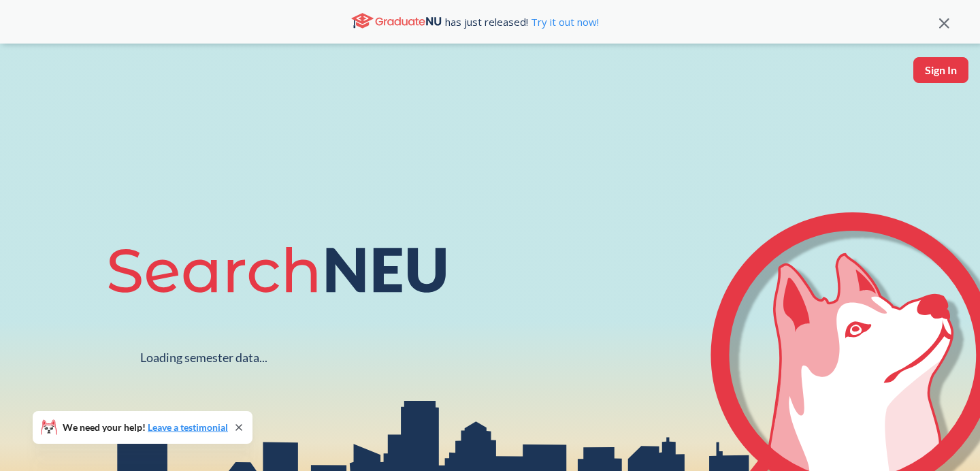 The image size is (980, 471). What do you see at coordinates (188, 427) in the screenshot?
I see `a: Leave a testimonial` at bounding box center [188, 427].